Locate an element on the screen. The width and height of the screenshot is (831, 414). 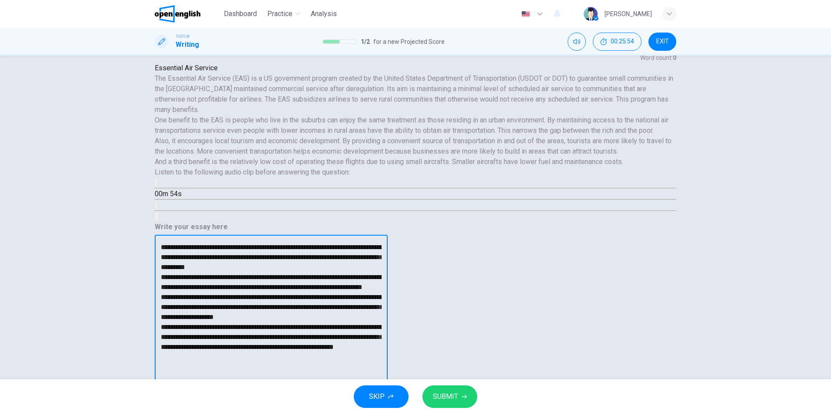
img: Profile picture is located at coordinates (590, 14).